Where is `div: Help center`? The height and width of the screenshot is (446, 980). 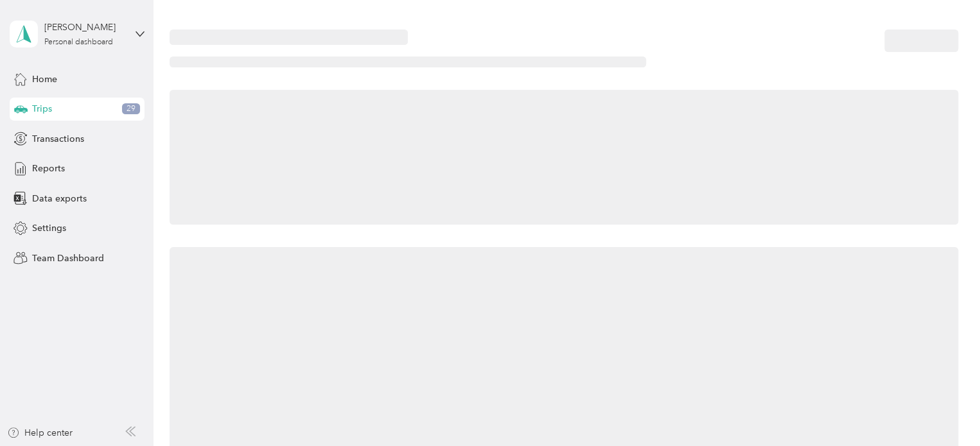
div: Help center is located at coordinates (40, 432).